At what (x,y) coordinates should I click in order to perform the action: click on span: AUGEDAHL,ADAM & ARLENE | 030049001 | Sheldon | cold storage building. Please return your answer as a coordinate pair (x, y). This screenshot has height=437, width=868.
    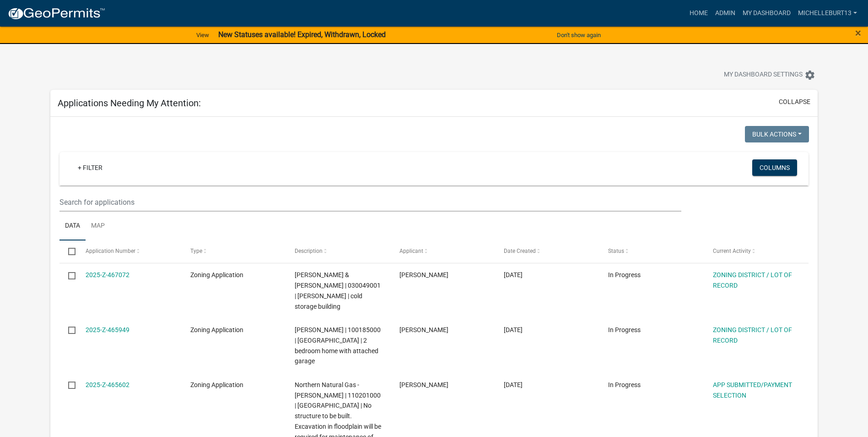
    Looking at the image, I should click on (338, 291).